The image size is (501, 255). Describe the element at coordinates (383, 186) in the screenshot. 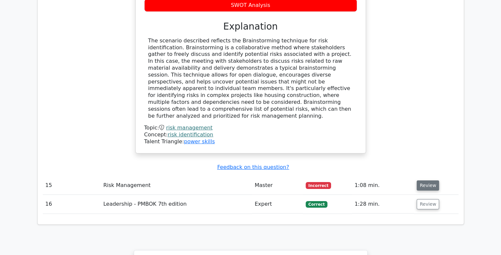

I see `td: 1:08 min.` at that location.